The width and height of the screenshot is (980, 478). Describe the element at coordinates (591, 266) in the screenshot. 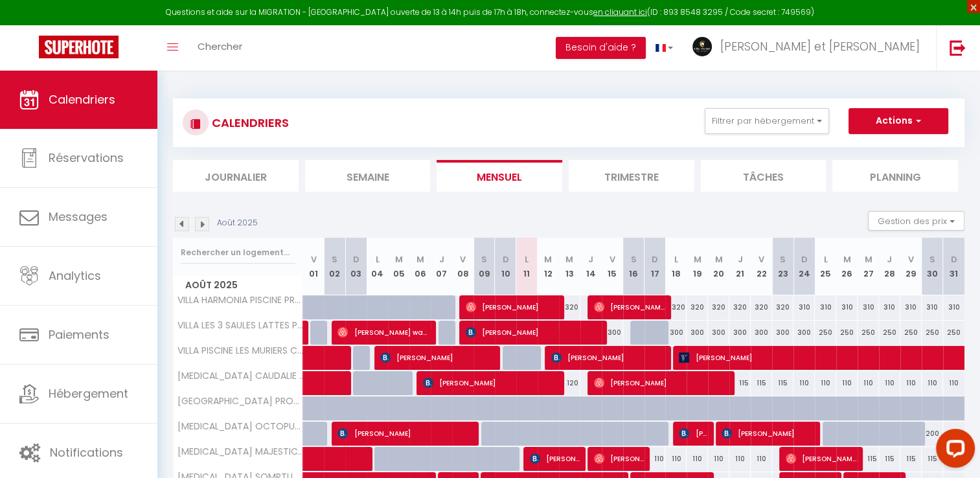

I see `th: 14` at that location.